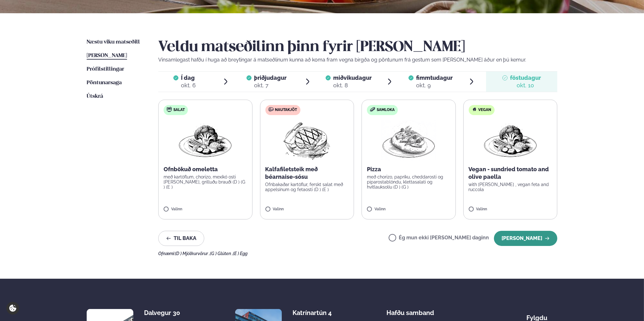  Describe the element at coordinates (353, 78) in the screenshot. I see `span: miðvikudagur` at that location.